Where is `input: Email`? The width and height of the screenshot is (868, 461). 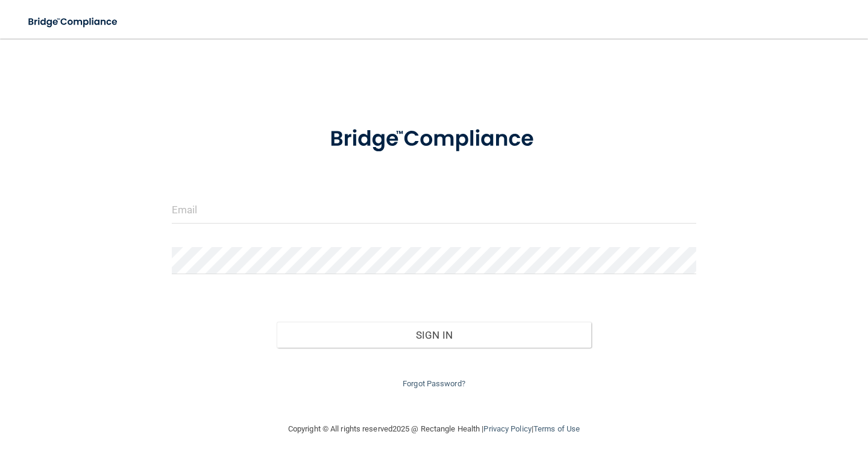
input: Email is located at coordinates (434, 210).